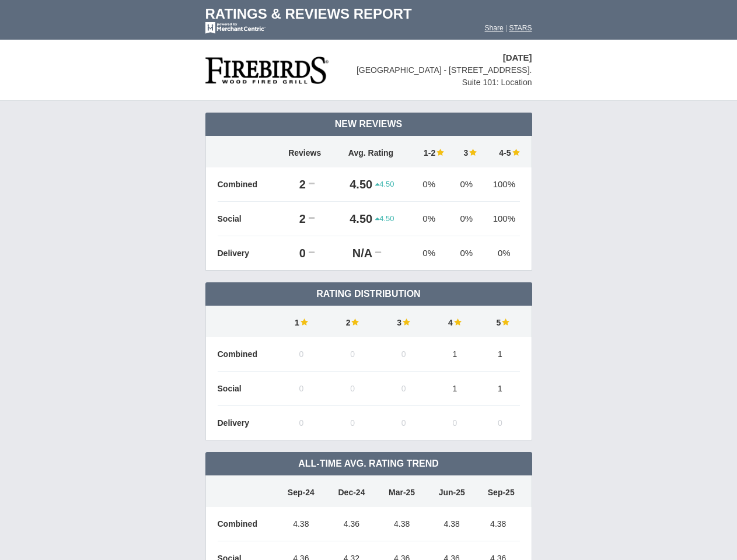 Image resolution: width=737 pixels, height=560 pixels. I want to click on td: Rating Distribution, so click(368, 294).